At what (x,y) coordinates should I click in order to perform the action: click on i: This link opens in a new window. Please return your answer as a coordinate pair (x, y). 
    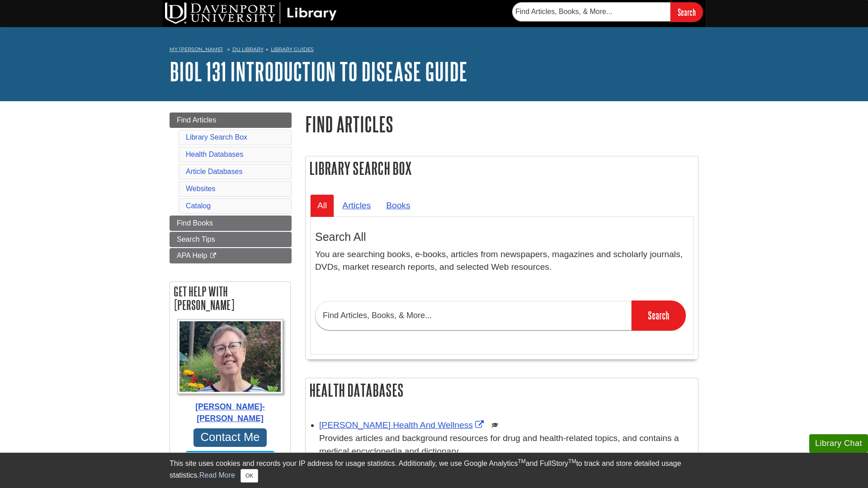
    Looking at the image, I should click on (213, 256).